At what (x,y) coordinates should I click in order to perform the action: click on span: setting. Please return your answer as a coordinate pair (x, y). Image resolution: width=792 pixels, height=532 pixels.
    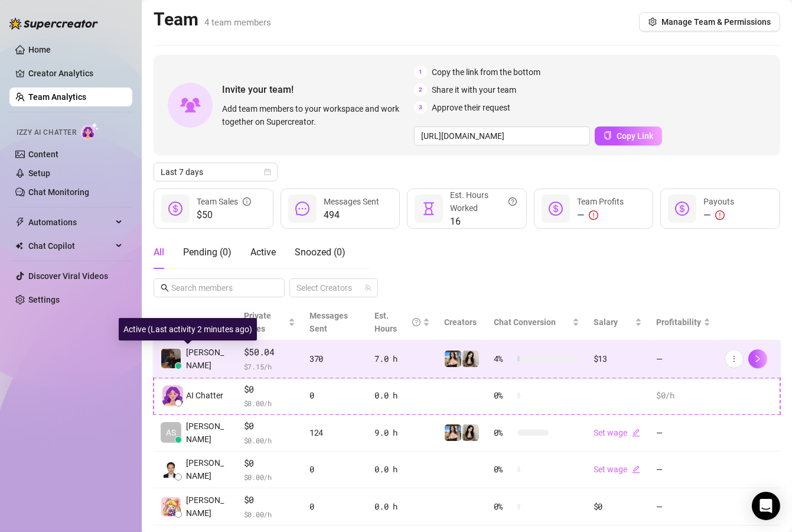
    Looking at the image, I should click on (653, 22).